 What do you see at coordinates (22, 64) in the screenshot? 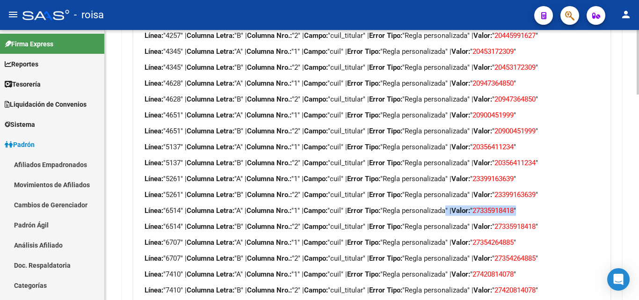
I see `span: Reportes` at bounding box center [22, 64].